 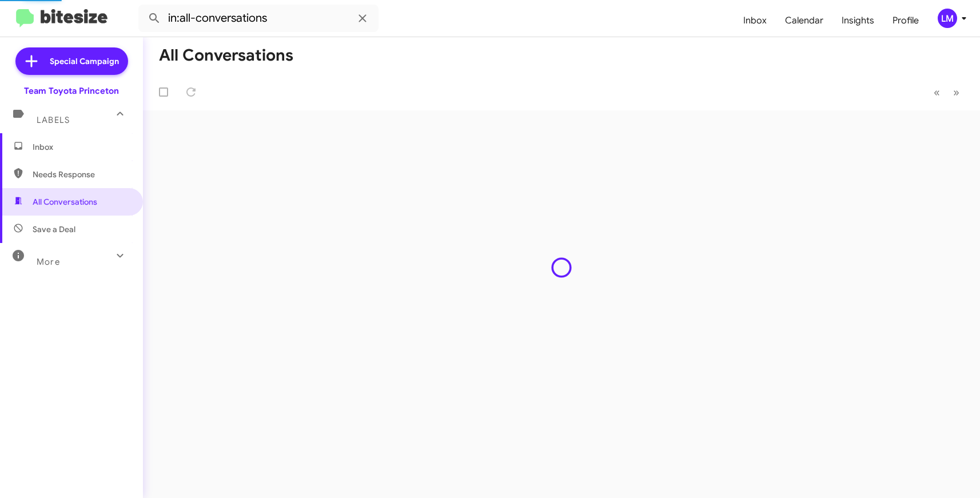 I want to click on span: Calendar, so click(x=804, y=21).